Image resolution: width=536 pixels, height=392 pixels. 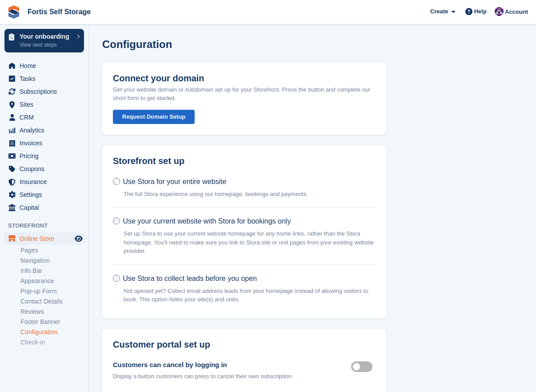 What do you see at coordinates (46, 195) in the screenshot?
I see `span: Settings` at bounding box center [46, 195].